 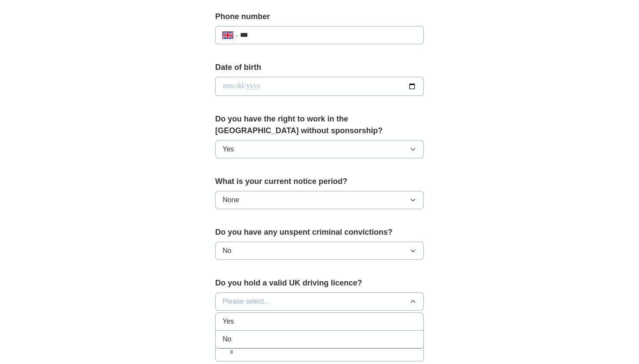 I want to click on label: Do you have any unspent criminal convictions?, so click(x=320, y=233).